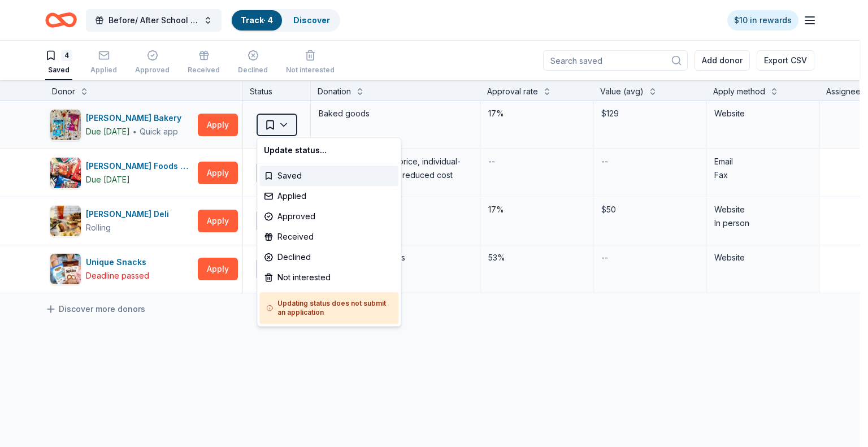 The image size is (868, 447). Describe the element at coordinates (329, 257) in the screenshot. I see `div: Declined` at that location.